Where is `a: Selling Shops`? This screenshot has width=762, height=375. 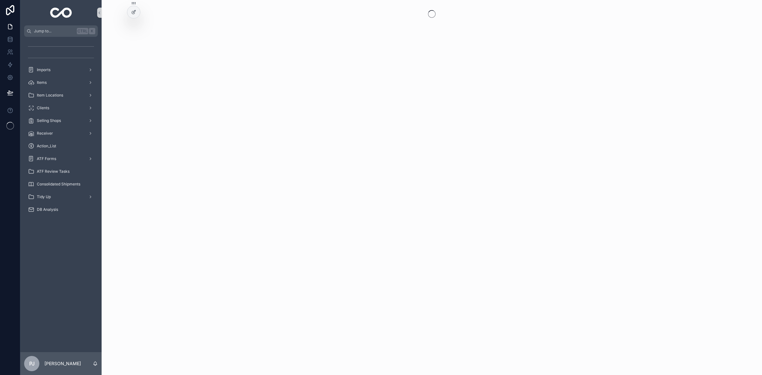
a: Selling Shops is located at coordinates (61, 121).